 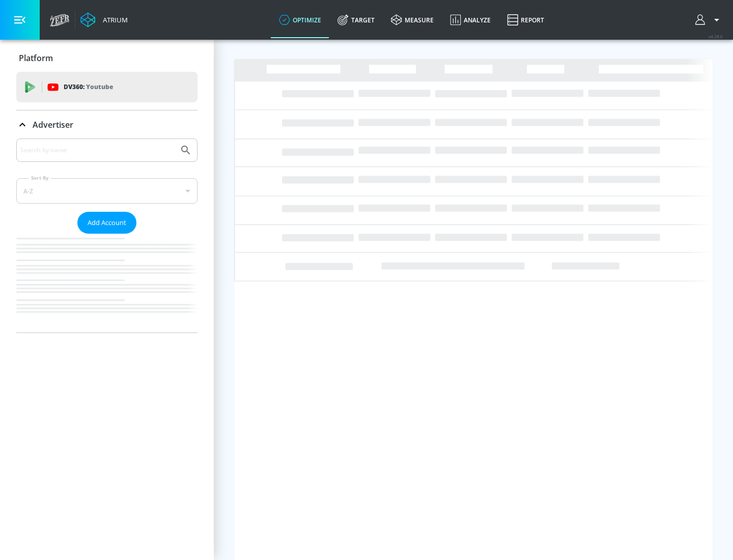 What do you see at coordinates (107, 222) in the screenshot?
I see `span: Add Account` at bounding box center [107, 222].